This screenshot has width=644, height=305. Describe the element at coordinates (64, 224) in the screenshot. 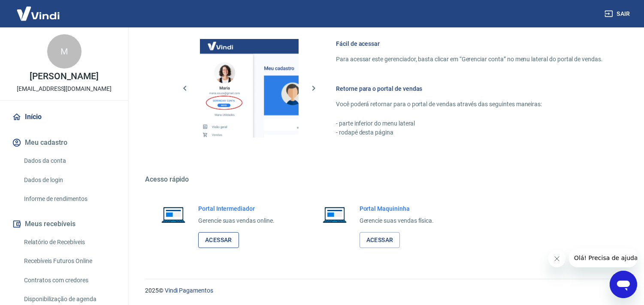

I see `button: Meus recebíveis` at that location.